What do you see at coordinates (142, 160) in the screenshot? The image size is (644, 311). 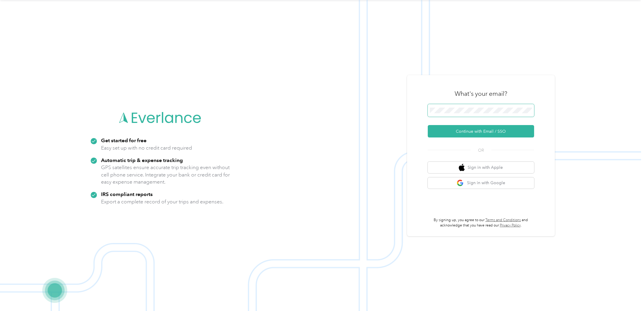 I see `strong: Automatic trip & expense tracking` at bounding box center [142, 160].